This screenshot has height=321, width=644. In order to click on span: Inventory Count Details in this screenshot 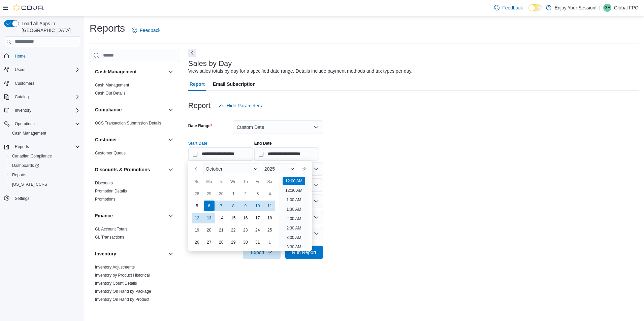, I will do `click(116, 283)`.